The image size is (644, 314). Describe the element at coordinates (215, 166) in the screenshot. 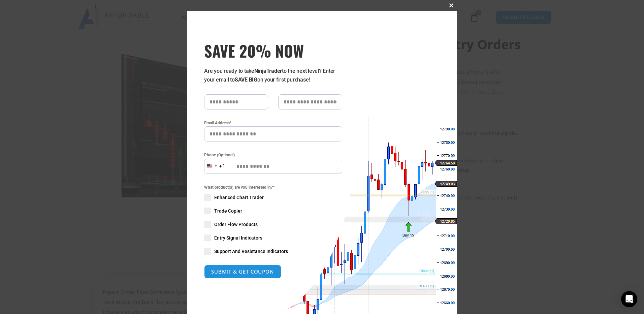

I see `button: Selected country` at that location.